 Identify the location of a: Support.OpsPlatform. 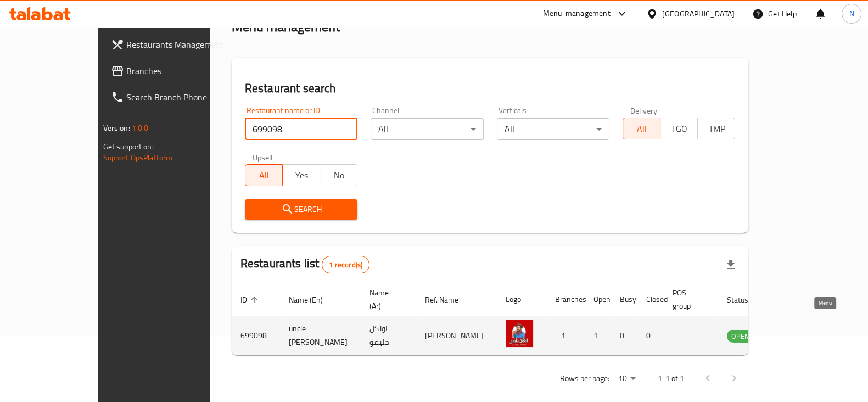
(138, 157).